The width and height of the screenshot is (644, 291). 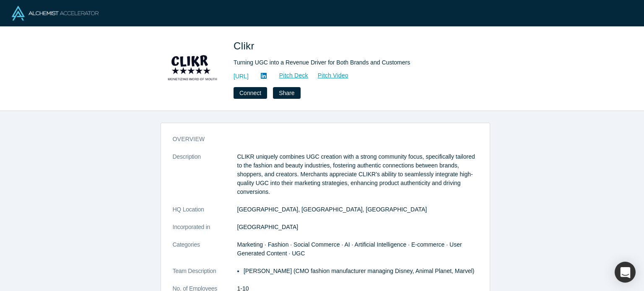 I want to click on a: Pitch Deck, so click(x=289, y=75).